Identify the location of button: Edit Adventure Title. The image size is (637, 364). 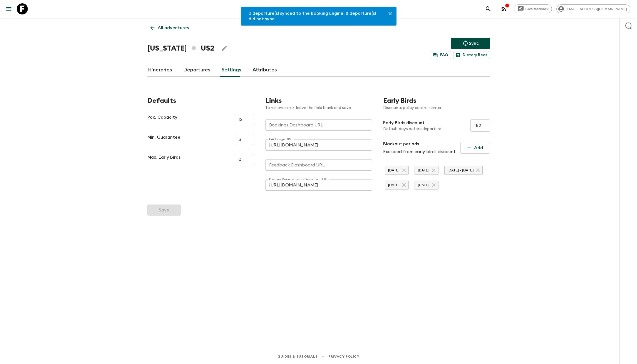
(225, 48).